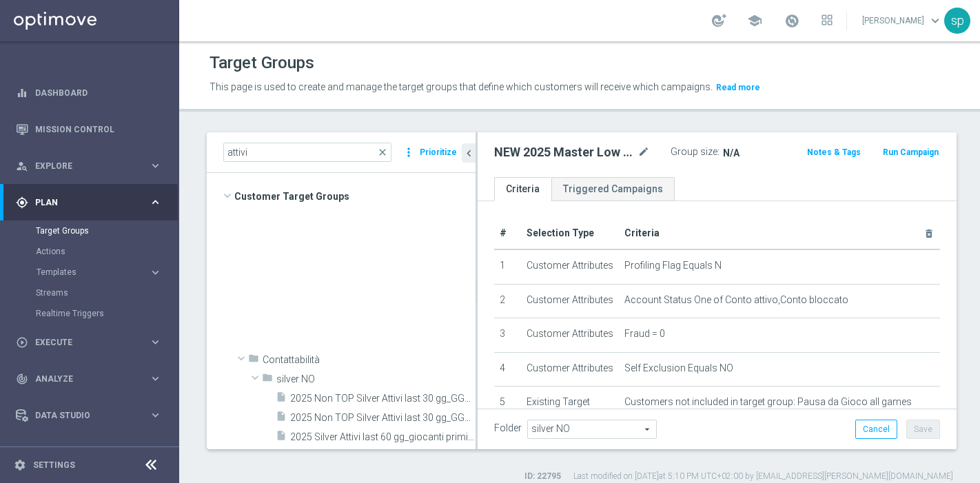 The image size is (980, 483). I want to click on div: track_changes Analyze keyboard_arrow_right, so click(89, 379).